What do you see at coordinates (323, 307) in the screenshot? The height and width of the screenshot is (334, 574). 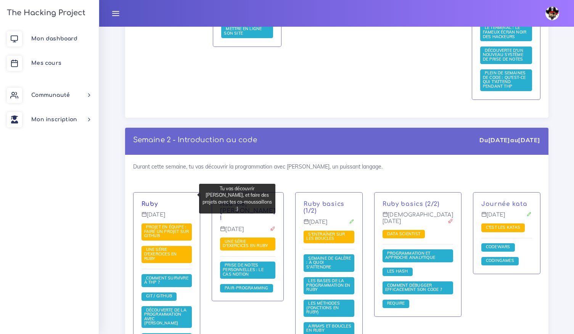 I see `span: Les méthodes (fonctions en Ruby)` at bounding box center [323, 307].